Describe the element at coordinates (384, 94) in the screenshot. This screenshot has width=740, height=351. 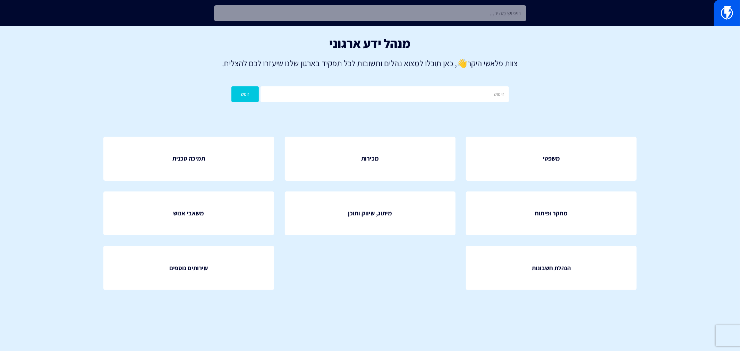
I see `input: חיפוש` at that location.